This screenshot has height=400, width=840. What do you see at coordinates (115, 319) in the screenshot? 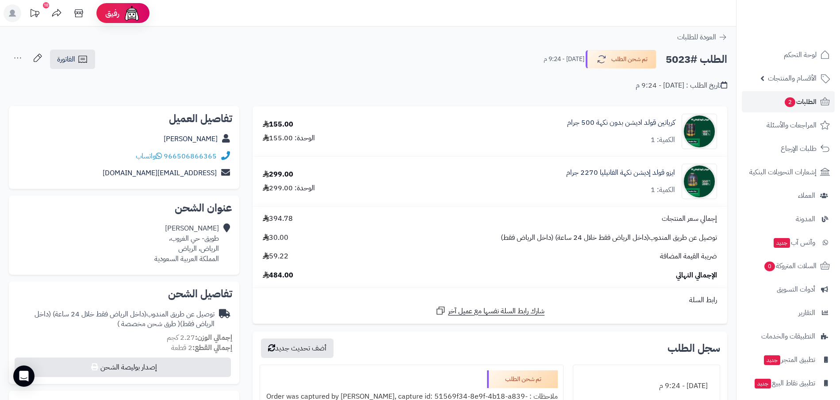
I see `div: توصيل عن طريق المندوب(داخل الرياض فقط خلال 24 ساعة) (داخل الرياض فقط)` at bounding box center [115, 319].